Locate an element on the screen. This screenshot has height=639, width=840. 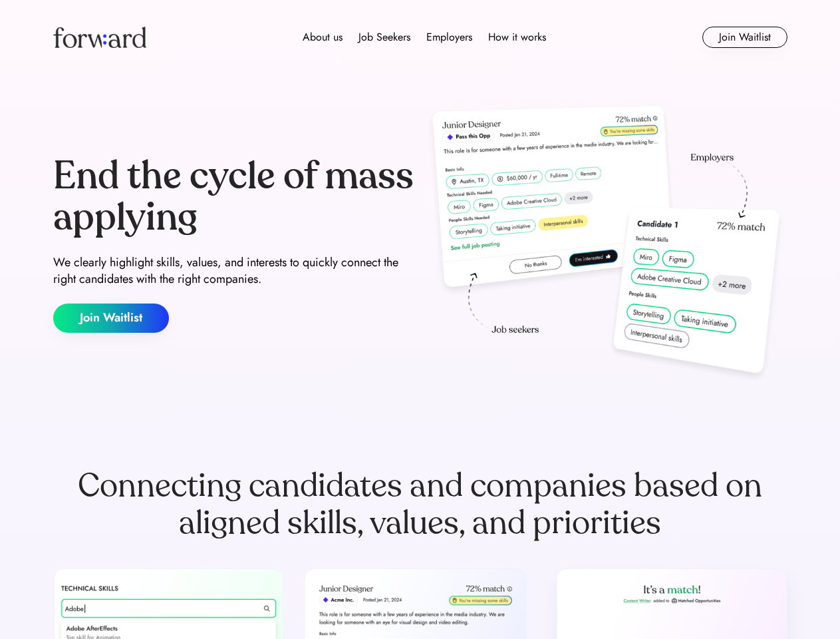
div: We clearly highlight skills, values, and interests to quickly connect the right candidates with t... is located at coordinates (234, 271).